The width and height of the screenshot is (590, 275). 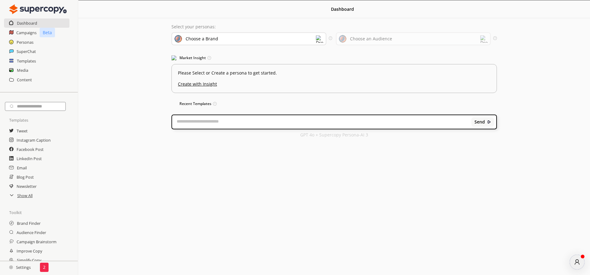 What do you see at coordinates (29, 251) in the screenshot?
I see `a: Improve Copy` at bounding box center [29, 251].